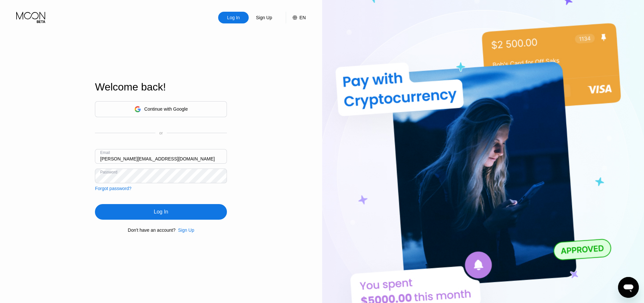 The width and height of the screenshot is (644, 303). Describe the element at coordinates (105, 153) in the screenshot. I see `div: Email` at that location.